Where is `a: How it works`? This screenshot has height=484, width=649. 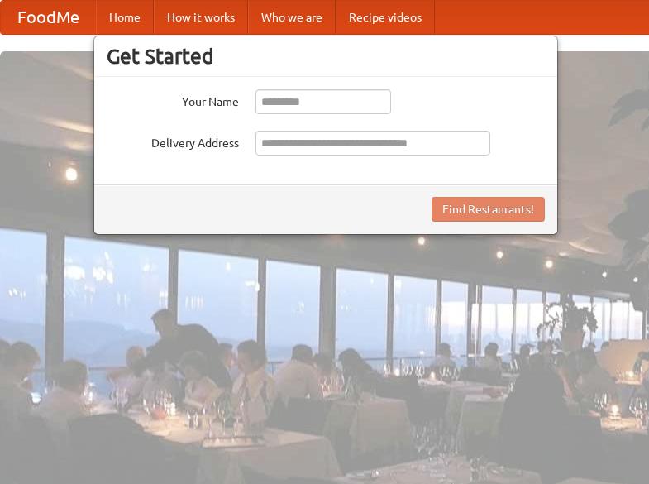 a: How it works is located at coordinates (201, 17).